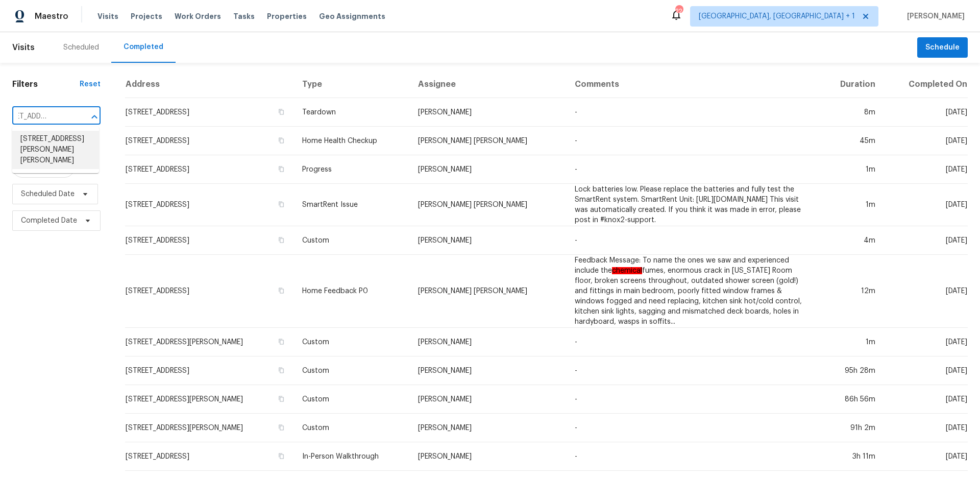 Image resolution: width=980 pixels, height=477 pixels. What do you see at coordinates (851, 112) in the screenshot?
I see `td: 8m` at bounding box center [851, 112].